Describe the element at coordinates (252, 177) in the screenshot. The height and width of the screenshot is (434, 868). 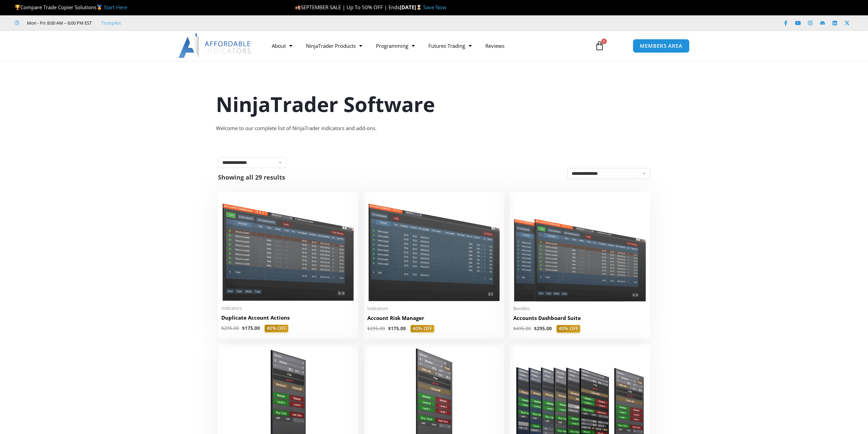
I see `p: Showing all 29 results` at that location.